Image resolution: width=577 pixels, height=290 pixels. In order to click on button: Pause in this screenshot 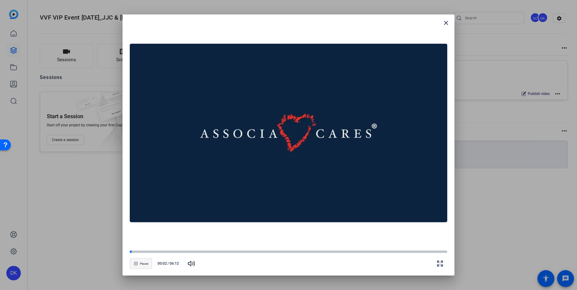, I will do `click(141, 264)`.